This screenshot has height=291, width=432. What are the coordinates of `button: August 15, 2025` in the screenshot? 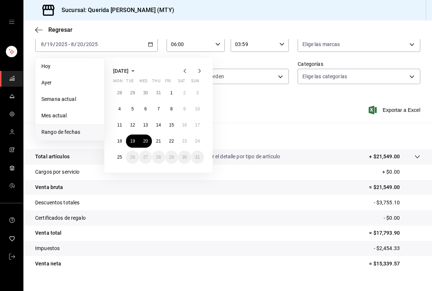 It's located at (171, 125).